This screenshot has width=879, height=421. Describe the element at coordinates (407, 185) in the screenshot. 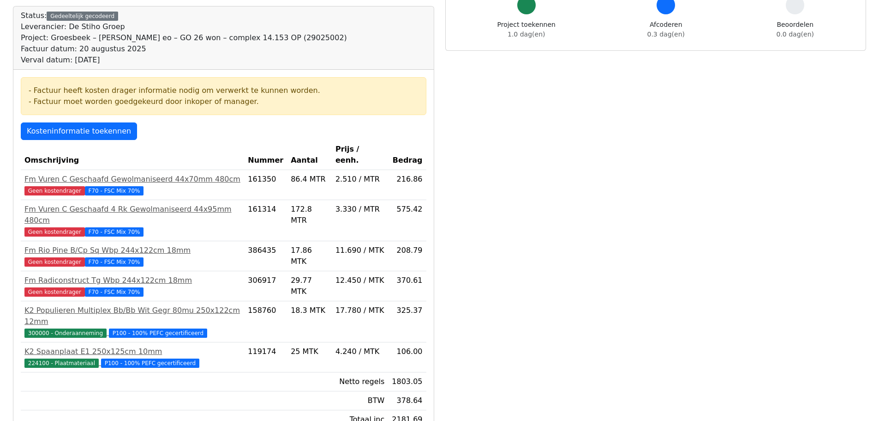

I see `td: 216.86` at that location.